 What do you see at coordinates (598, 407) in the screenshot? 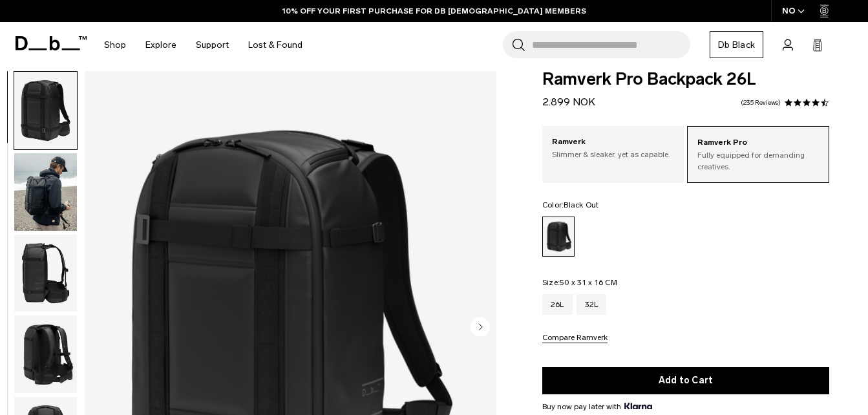
I see `span: Buy now pay later with` at bounding box center [598, 407].